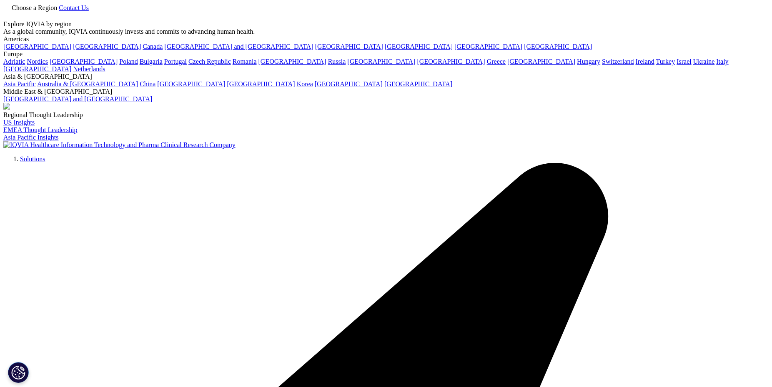 Image resolution: width=772 pixels, height=387 pixels. What do you see at coordinates (386, 54) in the screenshot?
I see `div: Europe` at bounding box center [386, 54].